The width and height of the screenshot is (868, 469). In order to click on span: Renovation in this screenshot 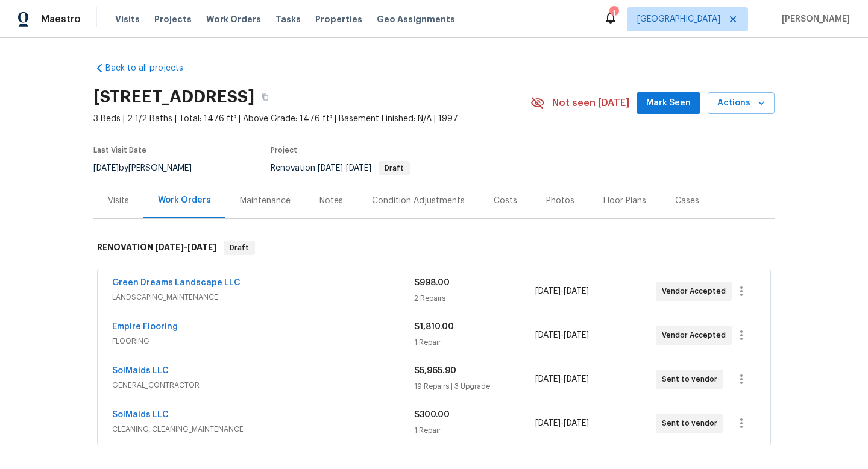, I will do `click(340, 168)`.